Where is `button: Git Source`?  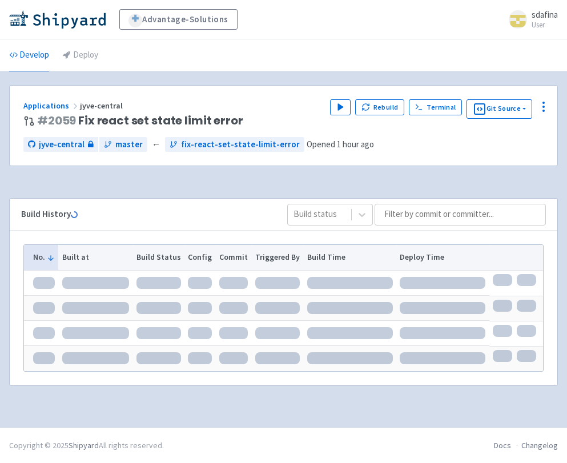 button: Git Source is located at coordinates (499, 109).